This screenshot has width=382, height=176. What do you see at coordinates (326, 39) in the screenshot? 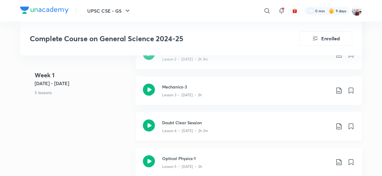
I see `button: Enrolled` at bounding box center [326, 39].